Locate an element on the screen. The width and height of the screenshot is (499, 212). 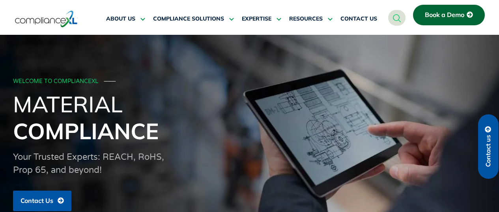
span: Your Trusted Experts: REACH, RoHS, Prop 65, and beyond! is located at coordinates (88, 163).